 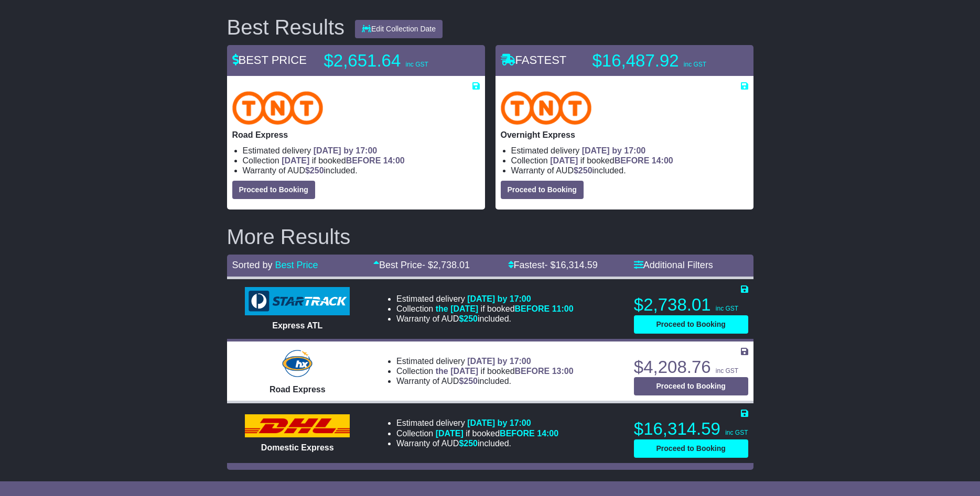 What do you see at coordinates (297, 389) in the screenshot?
I see `span: Road Express` at bounding box center [297, 389].